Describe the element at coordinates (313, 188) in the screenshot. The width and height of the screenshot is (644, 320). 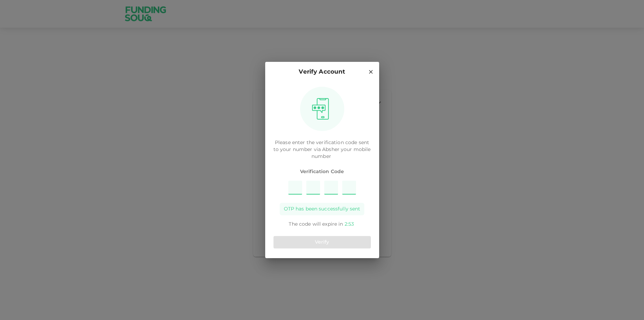
I see `input: Please enter OTP character 2` at that location.